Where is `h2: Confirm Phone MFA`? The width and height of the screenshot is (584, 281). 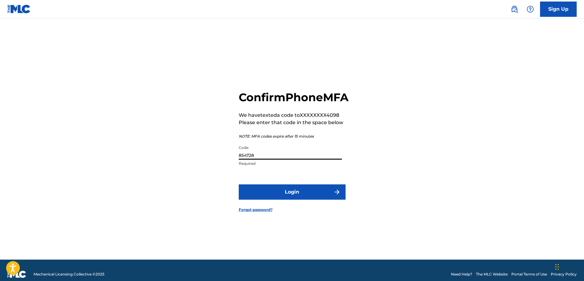
h2: Confirm Phone MFA is located at coordinates (294, 97).